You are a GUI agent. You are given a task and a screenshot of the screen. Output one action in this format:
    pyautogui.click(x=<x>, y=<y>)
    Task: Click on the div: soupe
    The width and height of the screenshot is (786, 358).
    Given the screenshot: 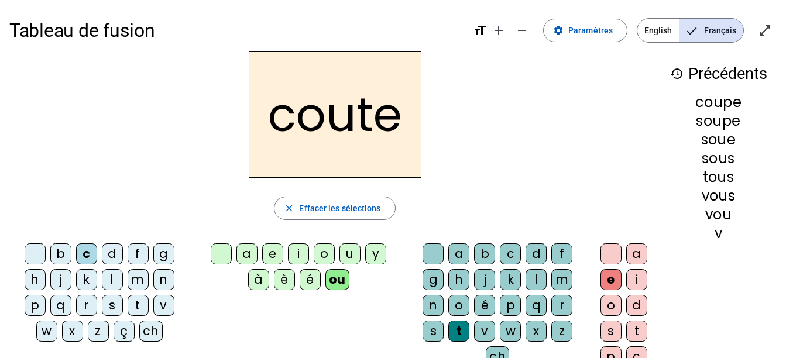 What is the action you would take?
    pyautogui.click(x=718, y=121)
    